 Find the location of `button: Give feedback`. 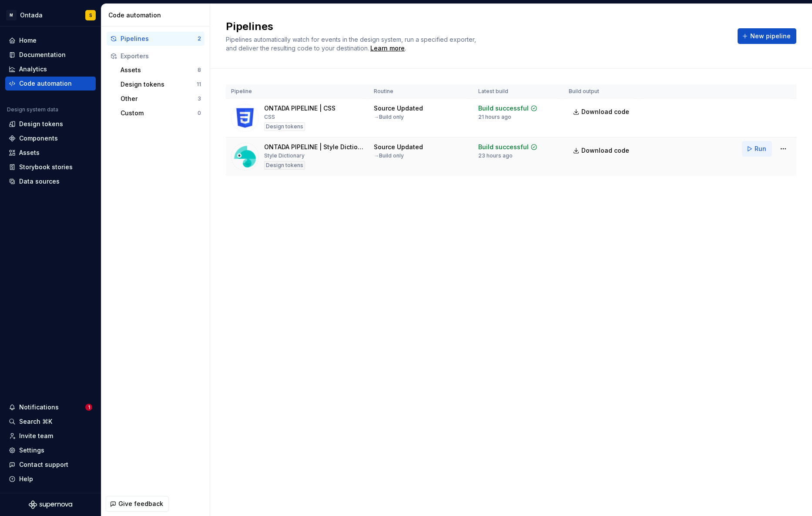

button: Give feedback is located at coordinates (137, 504).